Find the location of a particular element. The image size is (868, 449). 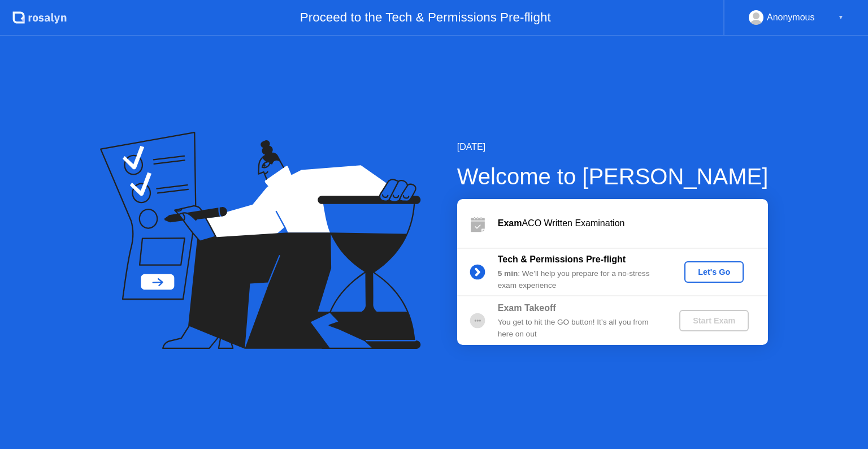

div: You get to hit the GO button! It’s all you from here on out is located at coordinates (579, 328).